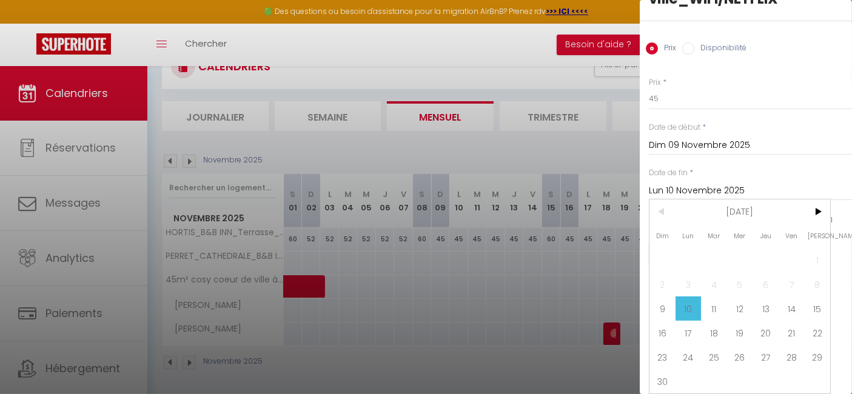  I want to click on span: 22, so click(817, 333).